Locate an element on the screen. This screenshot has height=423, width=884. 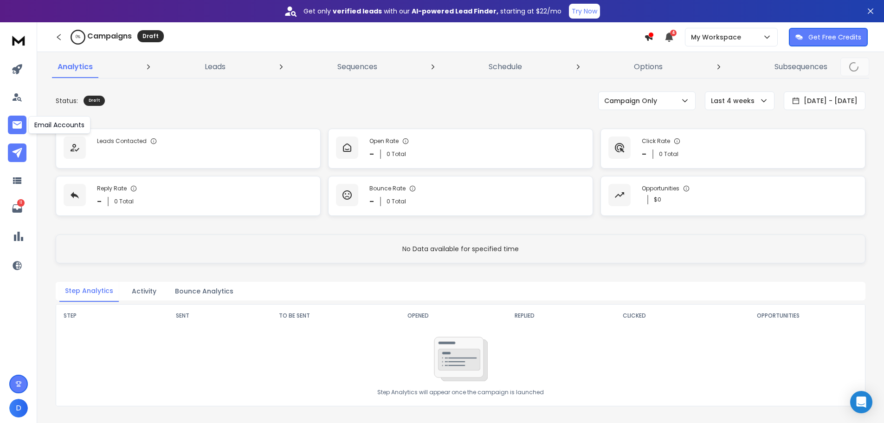
a: Open Rate-0 Total is located at coordinates (460, 148).